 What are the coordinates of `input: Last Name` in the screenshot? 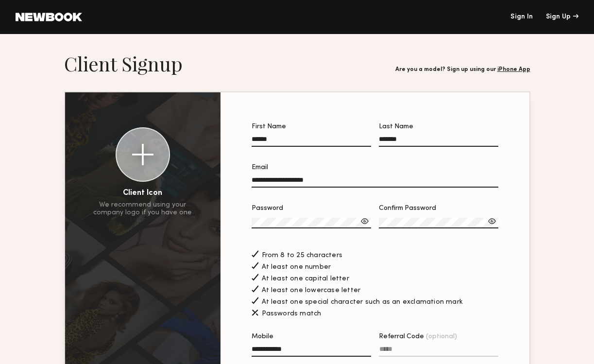 It's located at (439, 141).